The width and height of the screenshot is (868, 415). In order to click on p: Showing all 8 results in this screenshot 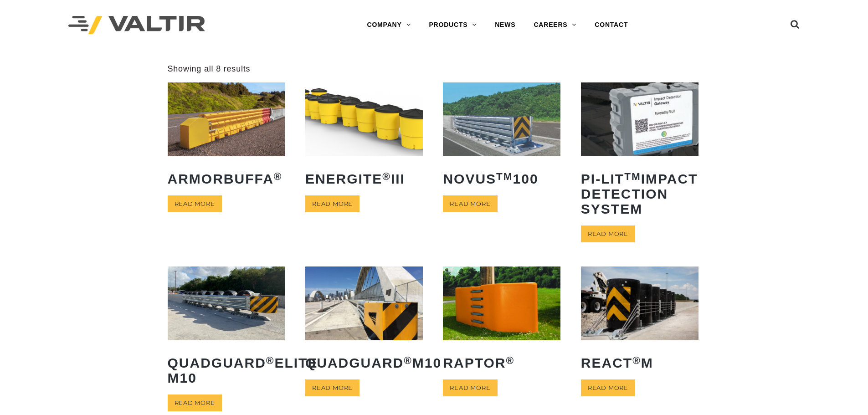, I will do `click(209, 68)`.